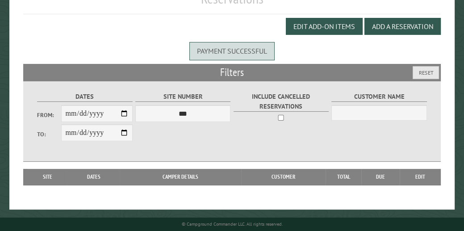 Image resolution: width=464 pixels, height=231 pixels. What do you see at coordinates (420, 177) in the screenshot?
I see `th: Edit` at bounding box center [420, 177].